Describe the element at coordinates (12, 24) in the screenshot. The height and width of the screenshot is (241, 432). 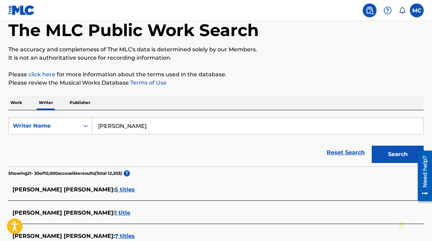
I see `div: Need help?` at that location.